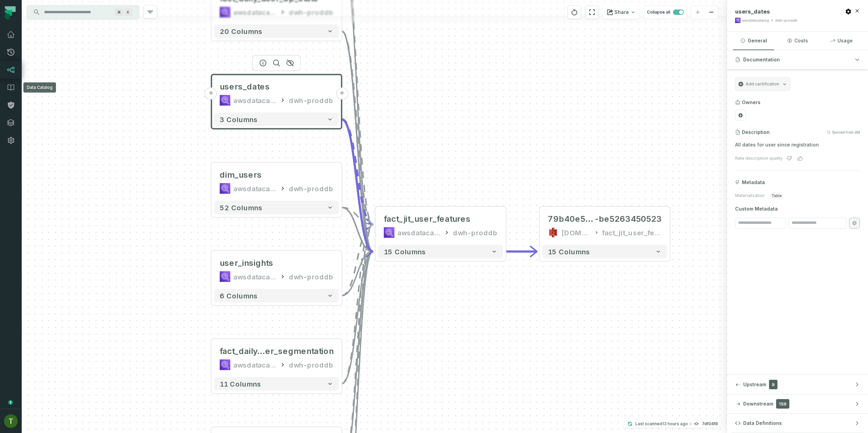 The width and height of the screenshot is (868, 433). I want to click on h4: 7df04f8, so click(710, 424).